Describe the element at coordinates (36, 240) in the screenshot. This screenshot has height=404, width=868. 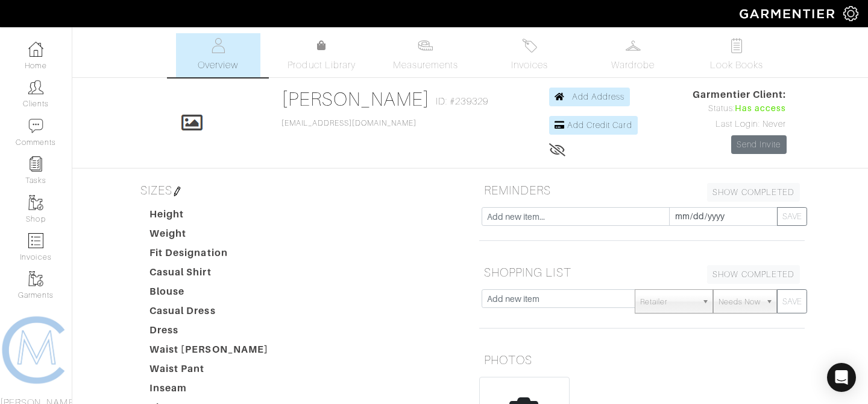
I see `img: orders-icon-0abe47150d42831381b5fb84f609e132dff9fe21cb692f30cb5eec754e2cba89.png` at that location.